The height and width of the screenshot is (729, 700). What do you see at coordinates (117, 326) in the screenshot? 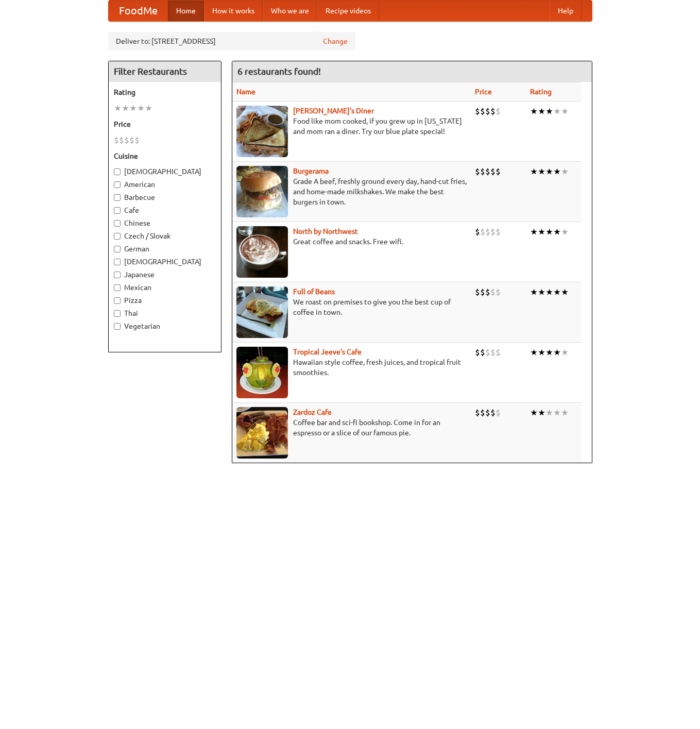
I see `input: Vegetarian` at bounding box center [117, 326].